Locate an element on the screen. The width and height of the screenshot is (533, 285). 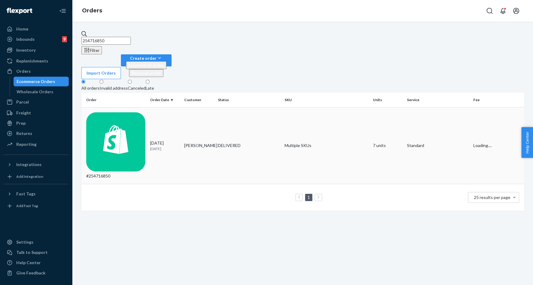
input: Canceled is located at coordinates (130, 81).